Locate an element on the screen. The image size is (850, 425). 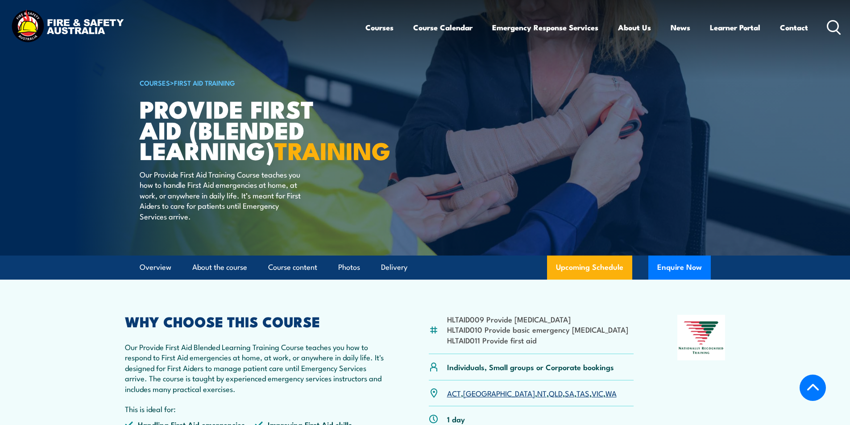
li: HLTAID011 Provide first aid is located at coordinates (538, 340).